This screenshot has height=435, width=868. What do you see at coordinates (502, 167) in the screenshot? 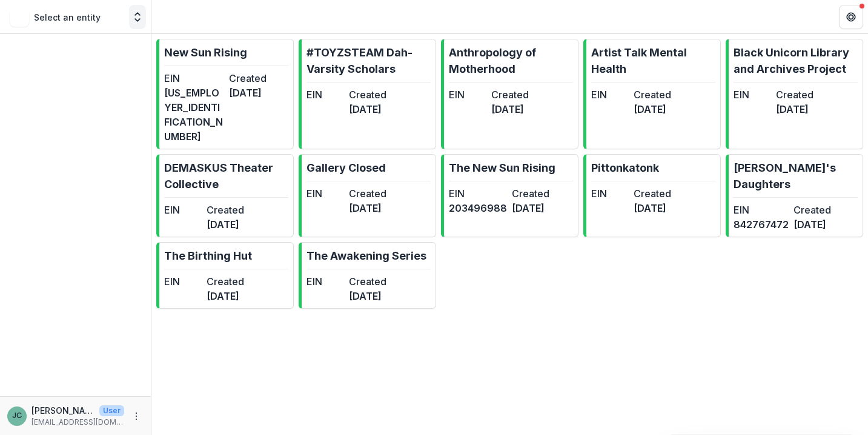
I see `p: The New Sun Rising` at bounding box center [502, 167].